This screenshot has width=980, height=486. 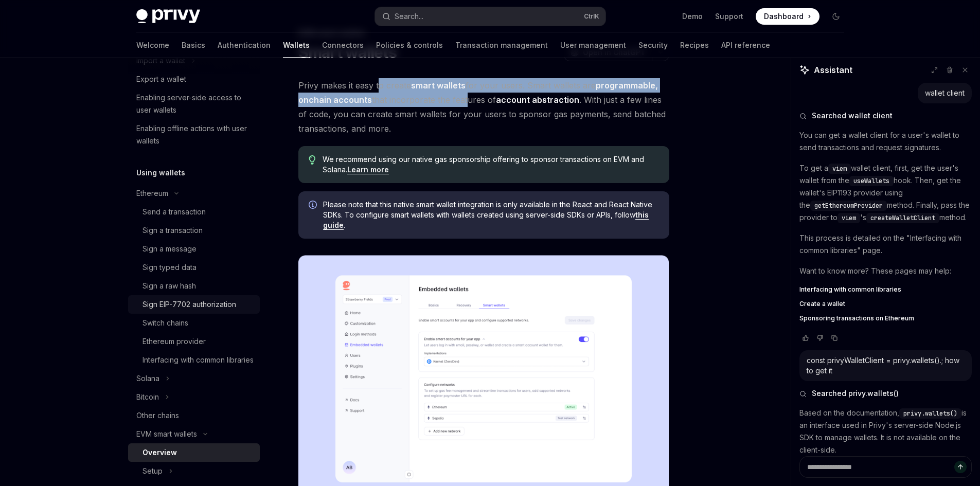 What do you see at coordinates (167, 434) in the screenshot?
I see `div: EVM smart wallets` at bounding box center [167, 434].